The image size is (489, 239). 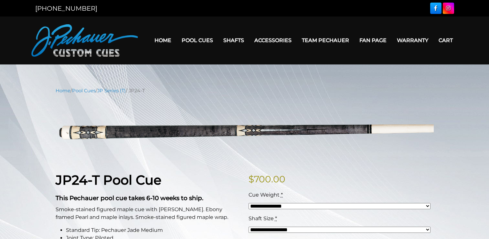 What do you see at coordinates (129, 198) in the screenshot?
I see `strong: This Pechauer pool cue takes 6-10 weeks to ship.` at bounding box center [129, 198].